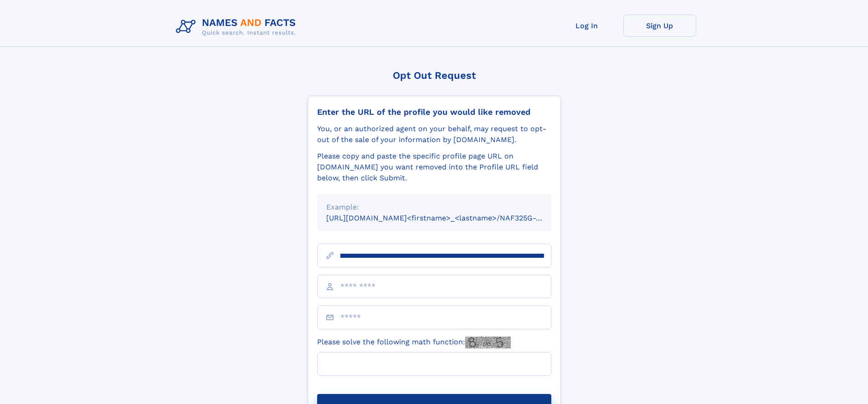  I want to click on label: Please solve the following math function:, so click(414, 343).